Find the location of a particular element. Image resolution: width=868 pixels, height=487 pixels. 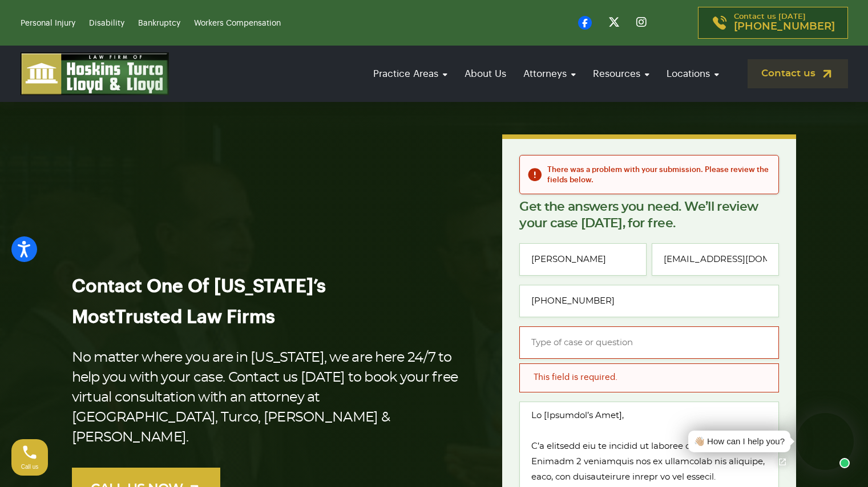

span: Call us is located at coordinates (29, 467).